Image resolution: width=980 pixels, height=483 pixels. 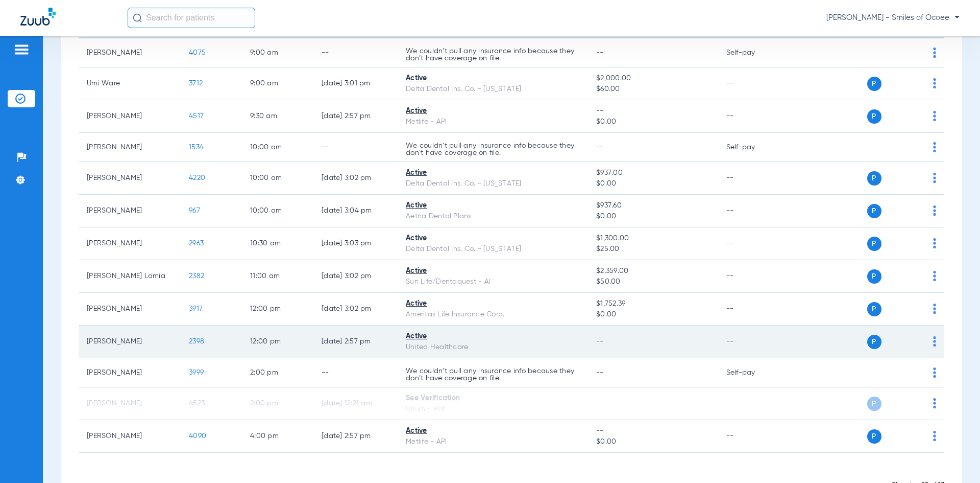 What do you see at coordinates (197, 178) in the screenshot?
I see `span: 4220` at bounding box center [197, 178].